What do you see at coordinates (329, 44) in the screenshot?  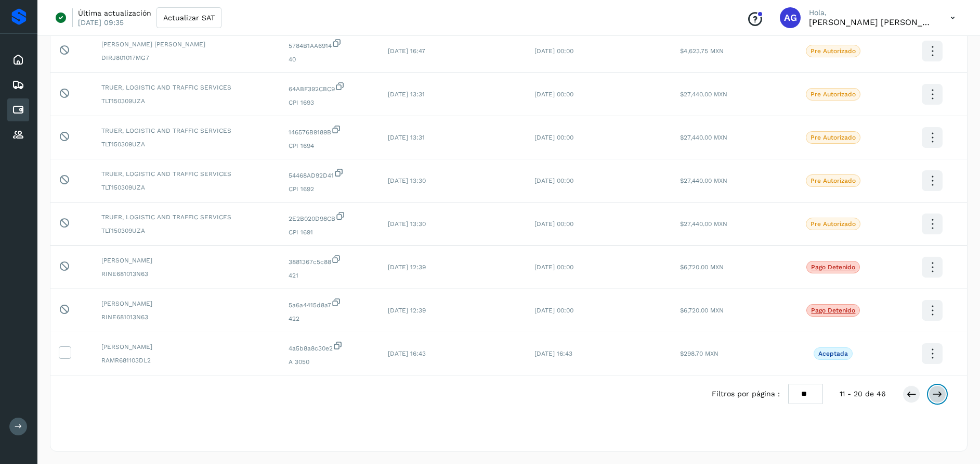 I see `span: 5784B1AA6914` at bounding box center [329, 44].